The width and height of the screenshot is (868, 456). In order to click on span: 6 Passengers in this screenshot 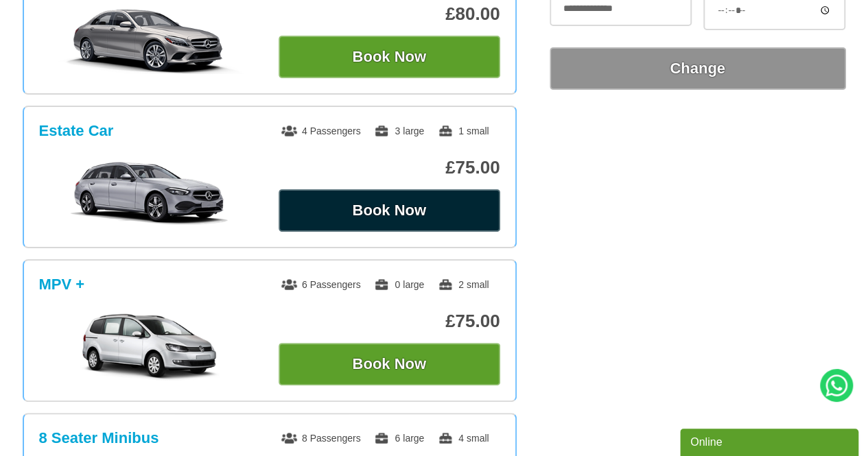, I will do `click(321, 285)`.